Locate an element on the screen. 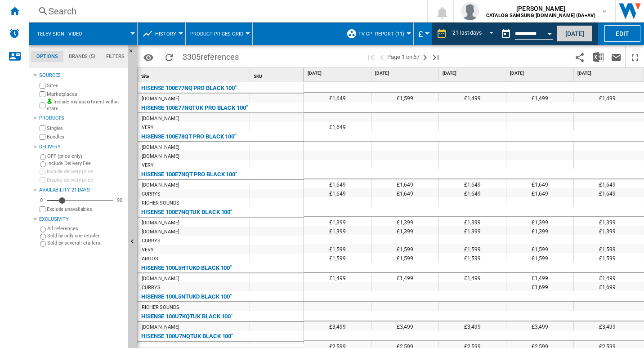 The width and height of the screenshot is (644, 348). input: Bundles is located at coordinates (42, 136).